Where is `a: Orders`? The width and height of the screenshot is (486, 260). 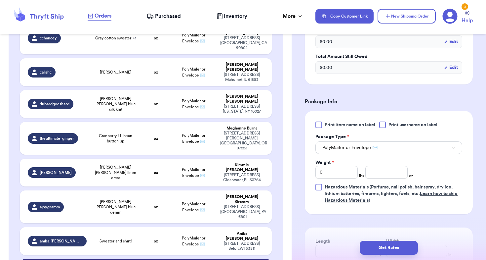 a: Orders is located at coordinates (100, 16).